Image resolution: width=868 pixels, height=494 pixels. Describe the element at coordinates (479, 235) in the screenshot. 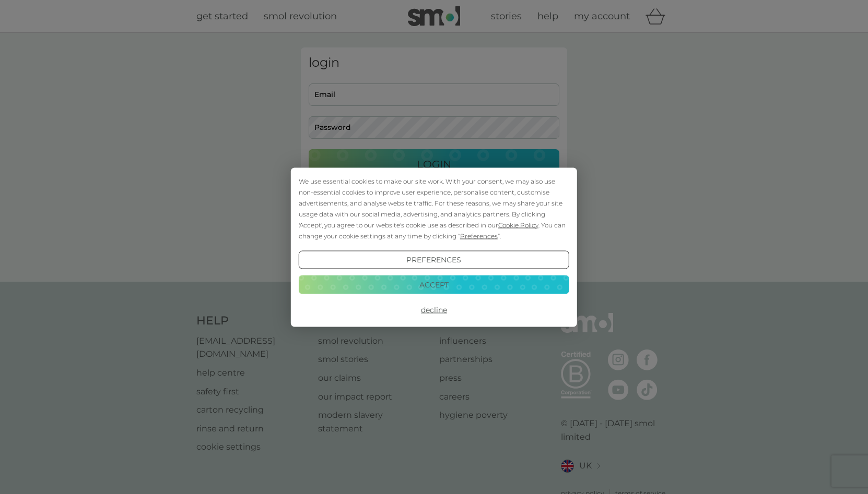

I see `span: Preferences` at that location.